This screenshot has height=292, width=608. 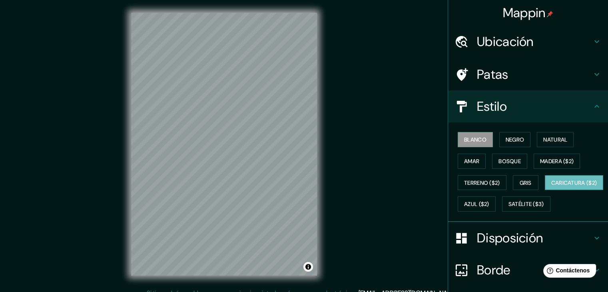 I want to click on button: Amar, so click(x=472, y=161).